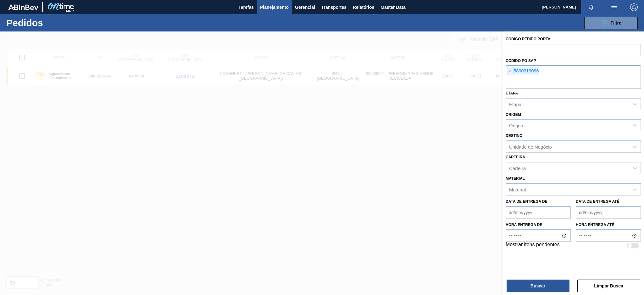 This screenshot has height=295, width=644. What do you see at coordinates (513, 114) in the screenshot?
I see `label: Origem` at bounding box center [513, 114].